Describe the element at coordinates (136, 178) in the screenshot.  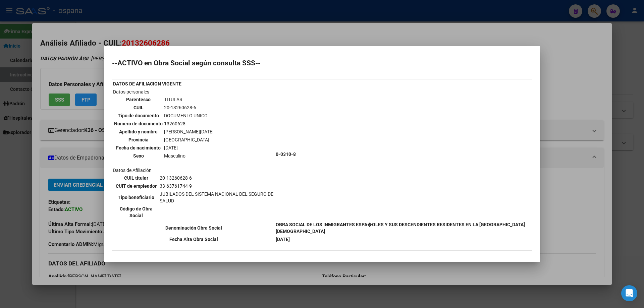
I see `th: CUIL titular` at that location.